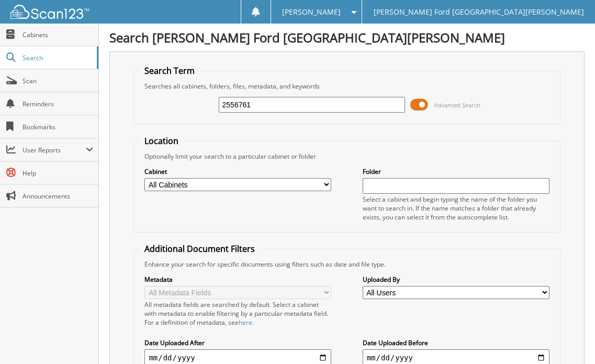 This screenshot has height=364, width=595. I want to click on div: Optionally limit your search to a particular cabinet or folder, so click(346, 156).